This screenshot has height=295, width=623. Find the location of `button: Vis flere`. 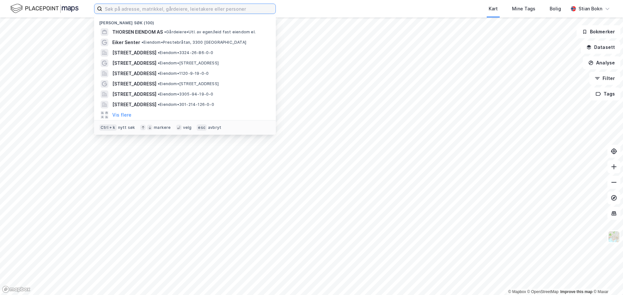

button: Vis flere is located at coordinates (122, 115).